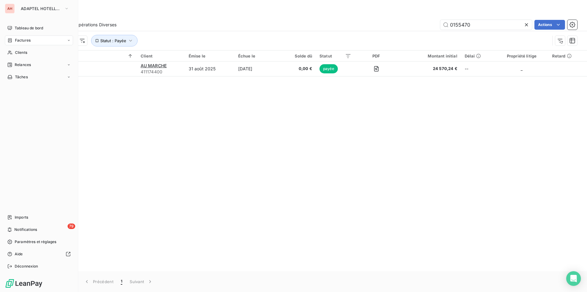 The width and height of the screenshot is (587, 292). Describe the element at coordinates (26, 229) in the screenshot. I see `span: Notifications` at that location.